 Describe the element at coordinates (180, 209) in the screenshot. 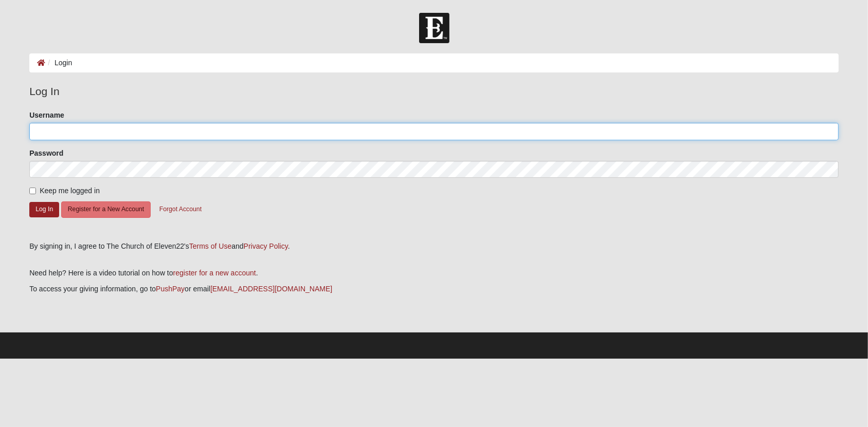

I see `button: Forgot Account` at that location.